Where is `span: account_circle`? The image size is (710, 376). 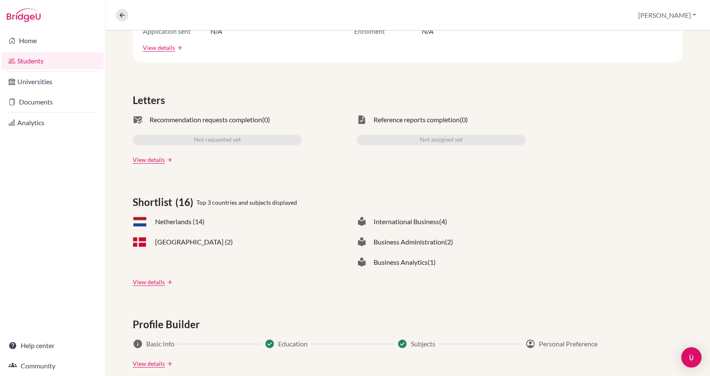
span: account_circle is located at coordinates (530, 343).